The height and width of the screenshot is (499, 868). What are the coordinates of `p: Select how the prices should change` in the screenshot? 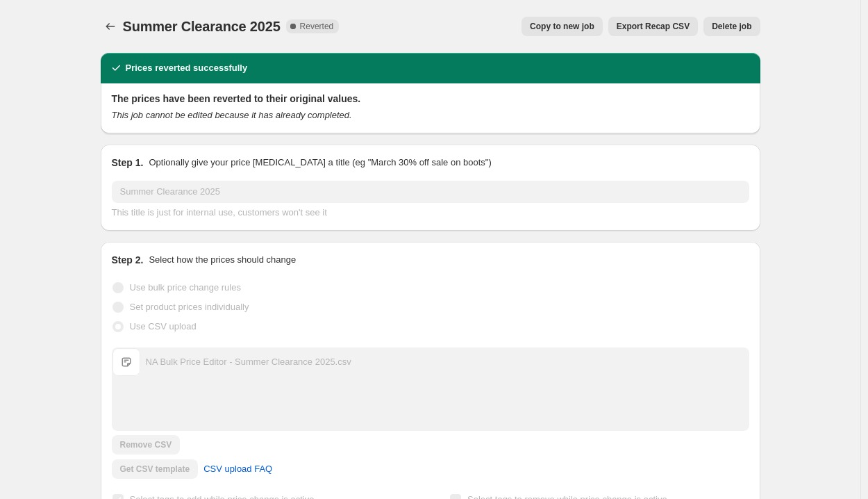 It's located at (222, 260).